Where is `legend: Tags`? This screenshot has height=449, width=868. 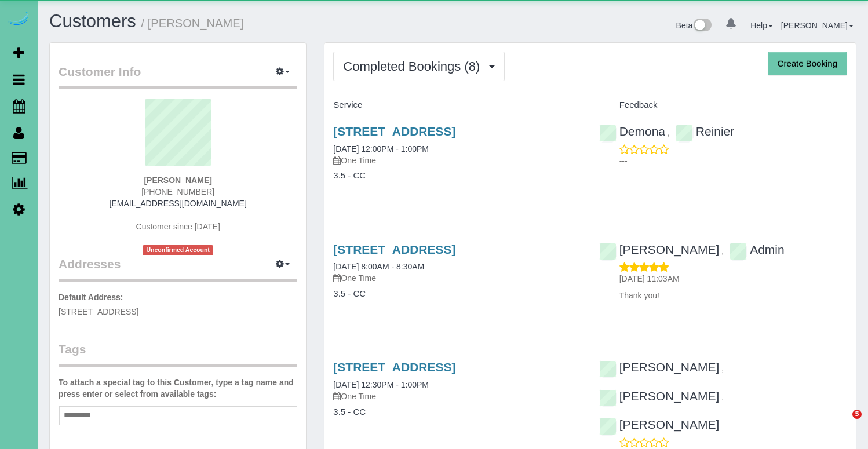 legend: Tags is located at coordinates (178, 353).